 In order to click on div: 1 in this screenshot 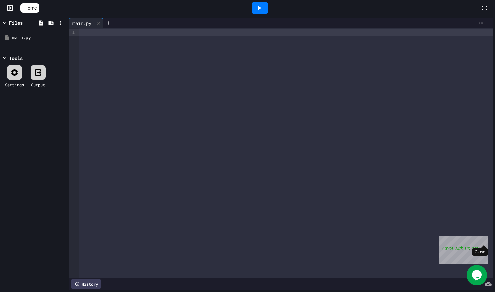, I will do `click(72, 33)`.